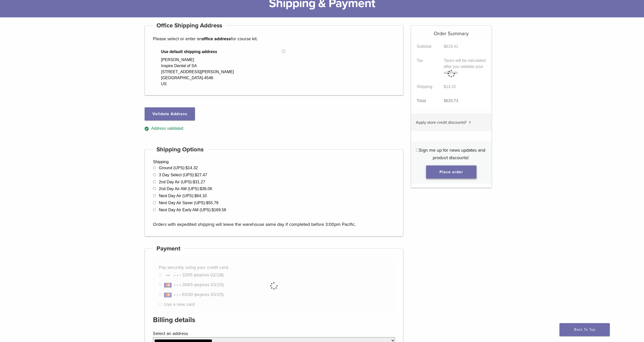  What do you see at coordinates (212, 203) in the screenshot?
I see `bdi: 55.79` at bounding box center [212, 203].